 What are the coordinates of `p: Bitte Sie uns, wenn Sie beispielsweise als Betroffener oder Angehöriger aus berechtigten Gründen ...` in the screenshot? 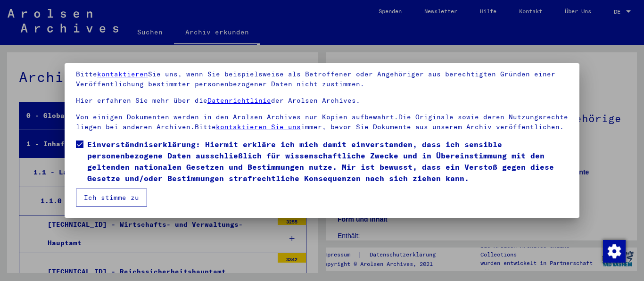 It's located at (322, 79).